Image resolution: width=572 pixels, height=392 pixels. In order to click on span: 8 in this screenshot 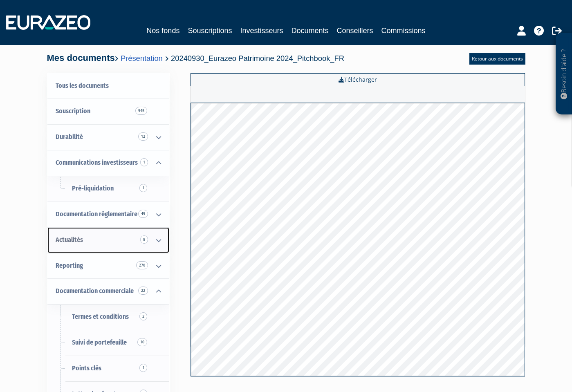, I will do `click(144, 239)`.